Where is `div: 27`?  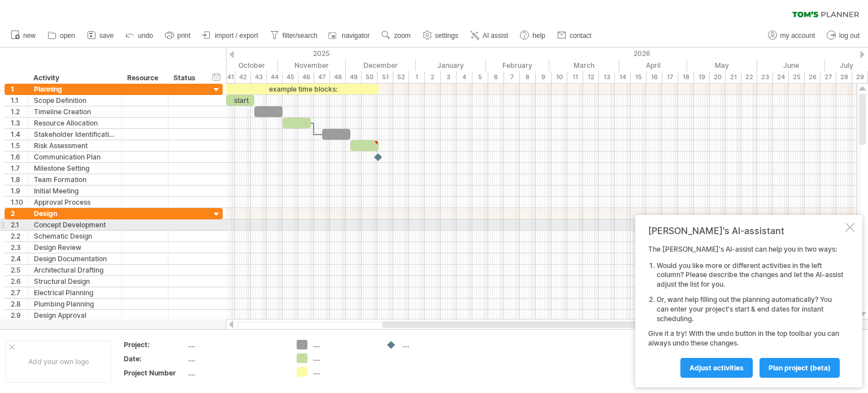
div: 27 is located at coordinates (829, 77).